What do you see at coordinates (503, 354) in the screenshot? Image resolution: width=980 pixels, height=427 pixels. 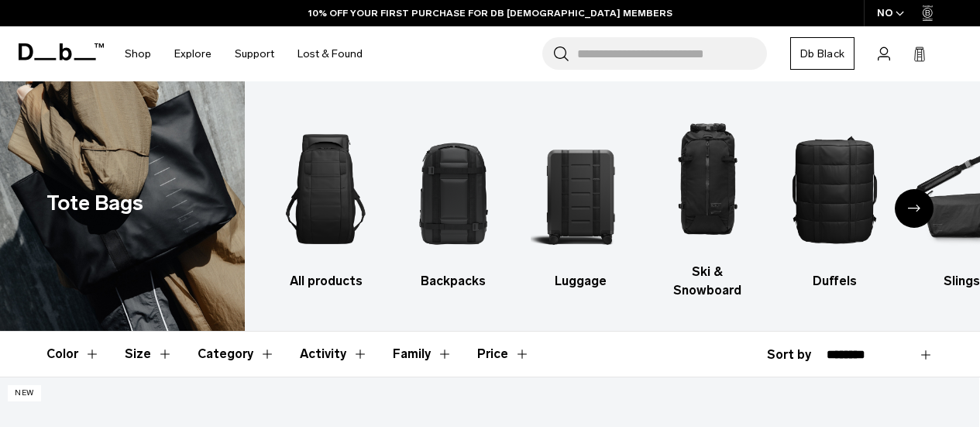 I see `button: Toggle Price` at bounding box center [503, 354].